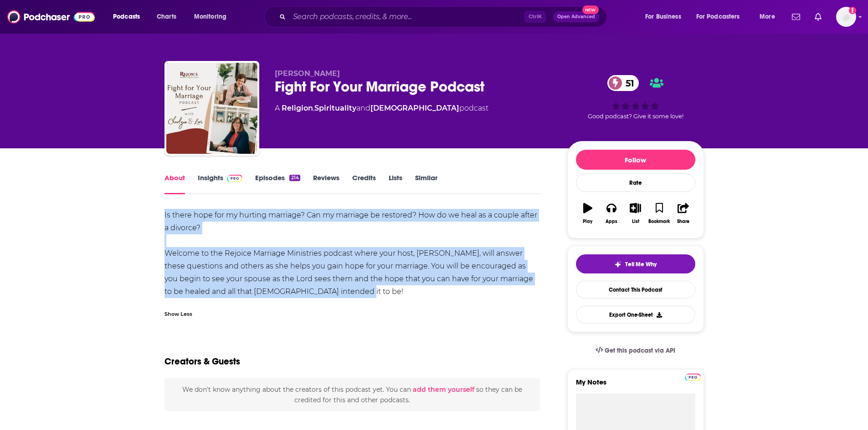 This screenshot has height=430, width=868. What do you see at coordinates (407, 17) in the screenshot?
I see `input: Search podcasts, credits, & more...` at bounding box center [407, 17].